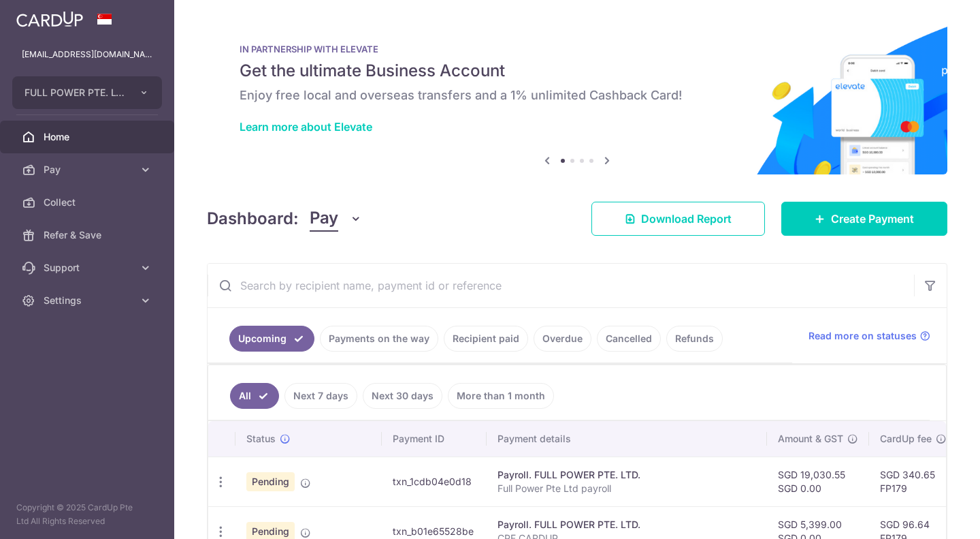 The width and height of the screenshot is (980, 539). Describe the element at coordinates (577, 95) in the screenshot. I see `h6: Enjoy free local and overseas transfers and a 1% unlimited Cashback Card!` at that location.